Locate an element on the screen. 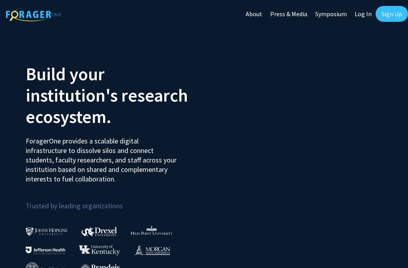 This screenshot has height=268, width=408. h2: Build your institution's research ecosystem. is located at coordinates (112, 95).